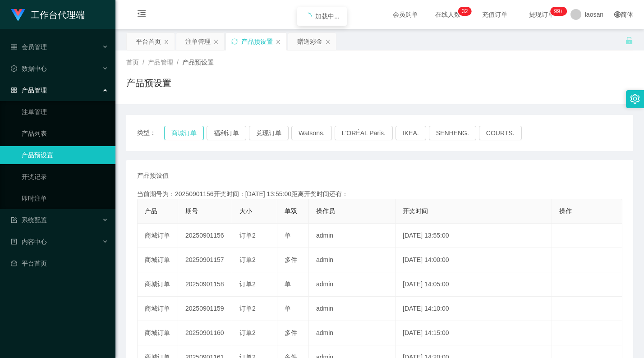 The height and width of the screenshot is (358, 644). Describe the element at coordinates (205, 309) in the screenshot. I see `td: 20250901159` at that location.